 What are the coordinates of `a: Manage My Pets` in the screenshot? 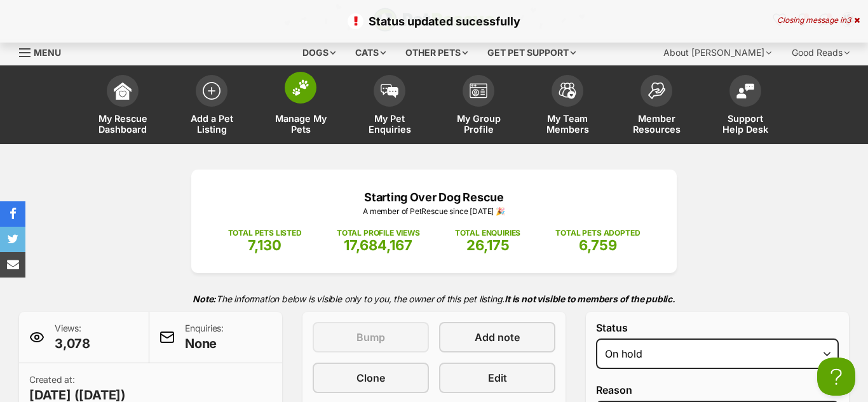 It's located at (300, 106).